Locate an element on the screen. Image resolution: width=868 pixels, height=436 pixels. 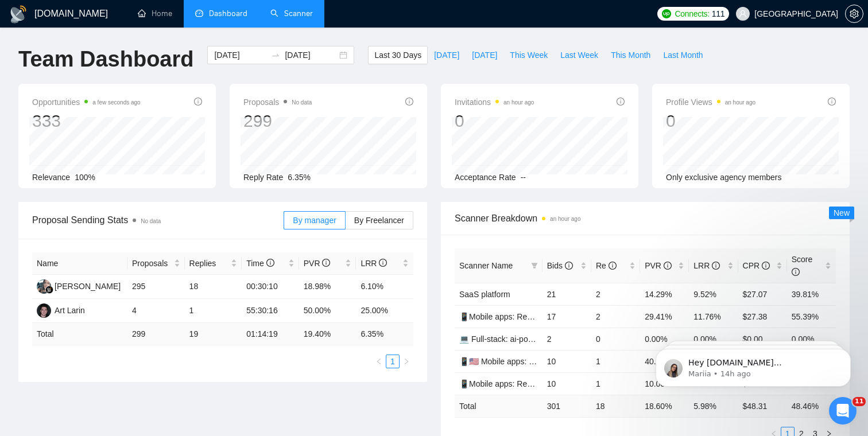
td: 9.52% is located at coordinates (713, 294).